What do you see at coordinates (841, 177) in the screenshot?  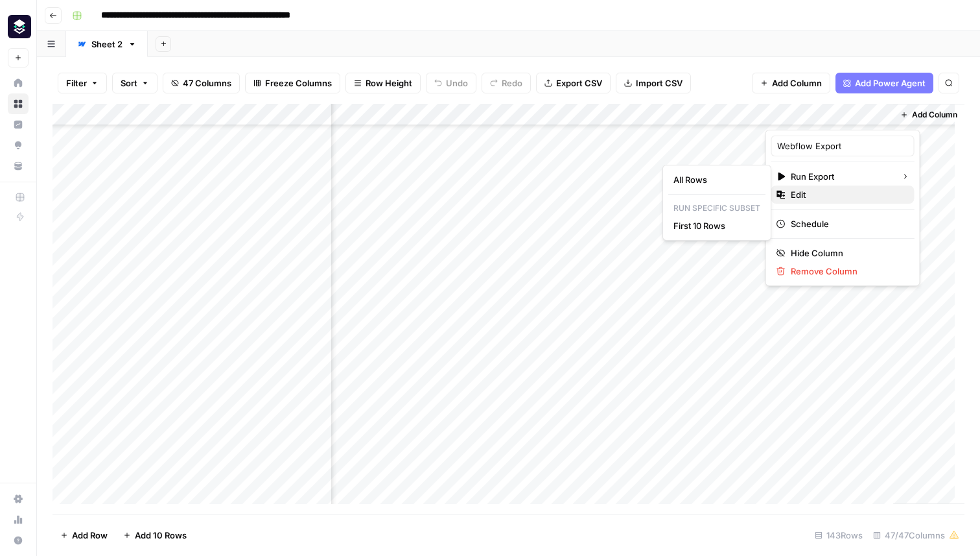 I see `span: Run Export` at bounding box center [841, 177].